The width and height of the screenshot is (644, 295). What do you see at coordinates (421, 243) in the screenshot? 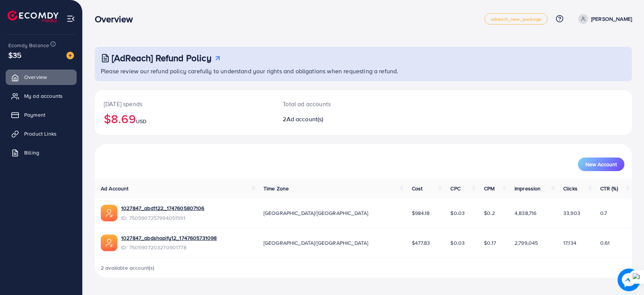
I see `span: $477.83` at bounding box center [421, 243].